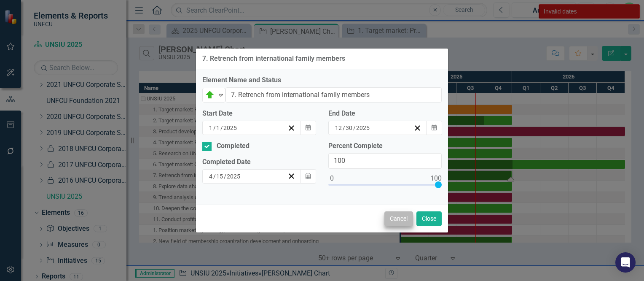  Describe the element at coordinates (210, 95) in the screenshot. I see `img: On Target` at that location.